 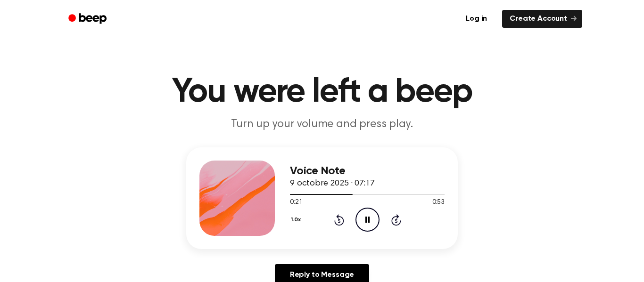 What do you see at coordinates (296, 203) in the screenshot?
I see `span: 0:21` at bounding box center [296, 203].